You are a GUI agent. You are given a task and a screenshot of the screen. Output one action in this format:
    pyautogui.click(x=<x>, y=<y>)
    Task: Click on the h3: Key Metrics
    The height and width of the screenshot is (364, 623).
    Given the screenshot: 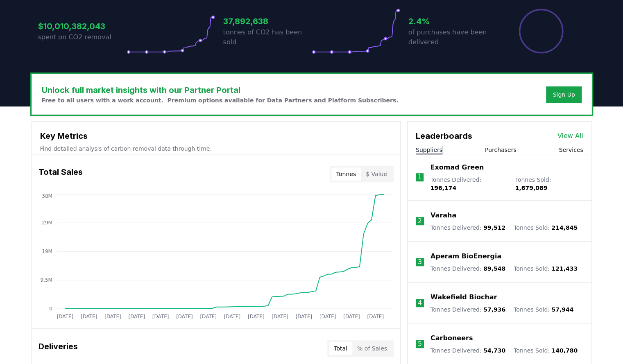 What is the action you would take?
    pyautogui.click(x=216, y=136)
    